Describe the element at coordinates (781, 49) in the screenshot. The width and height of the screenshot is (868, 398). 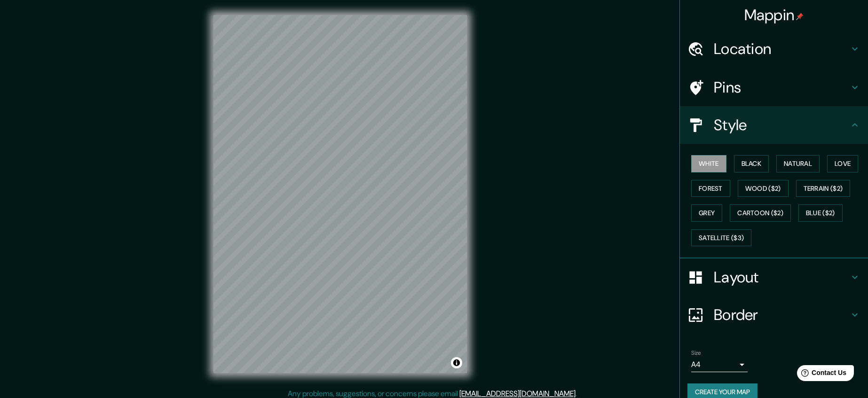
I see `h4: Location` at that location.